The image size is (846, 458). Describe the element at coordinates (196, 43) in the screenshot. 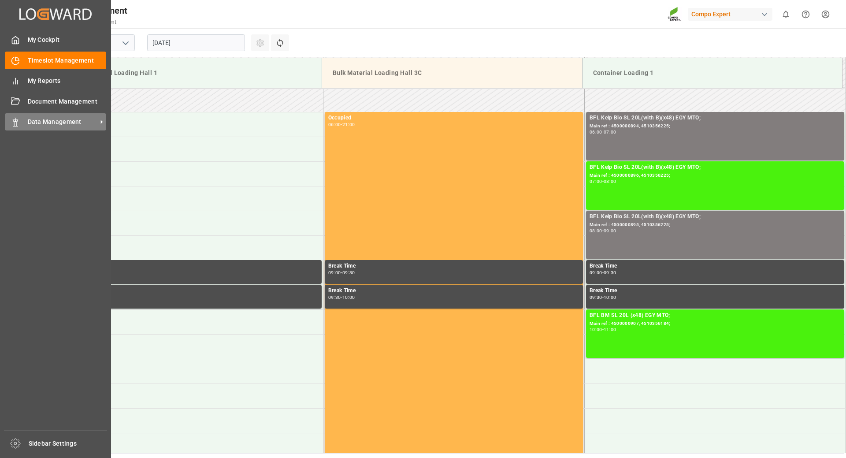

I see `input: DD.MM.YYYY` at that location.